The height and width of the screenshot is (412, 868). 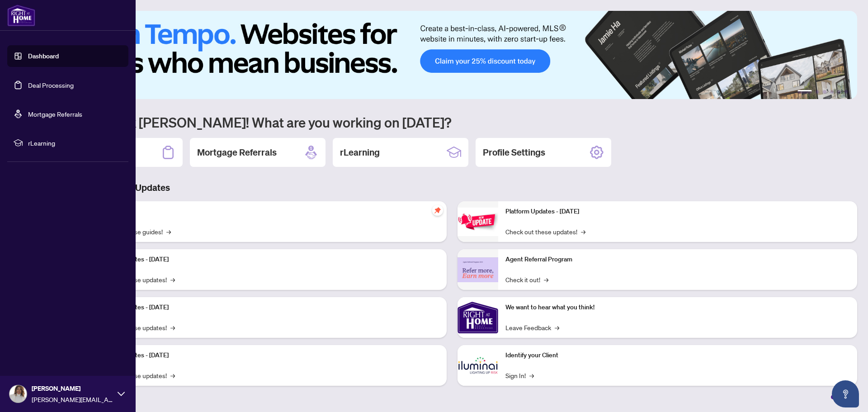 What do you see at coordinates (478, 222) in the screenshot?
I see `img: Platform Updates - June 23, 2025` at bounding box center [478, 222].